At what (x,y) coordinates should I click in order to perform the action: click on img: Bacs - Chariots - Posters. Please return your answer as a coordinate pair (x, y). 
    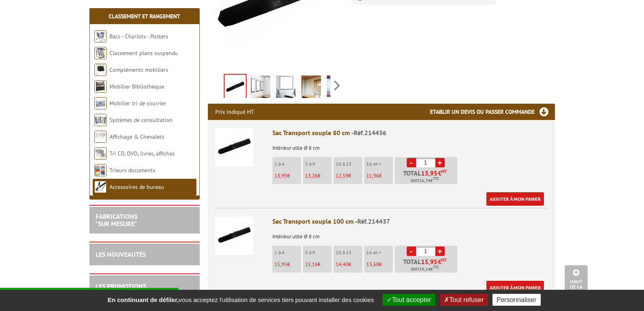
    Looking at the image, I should click on (100, 36).